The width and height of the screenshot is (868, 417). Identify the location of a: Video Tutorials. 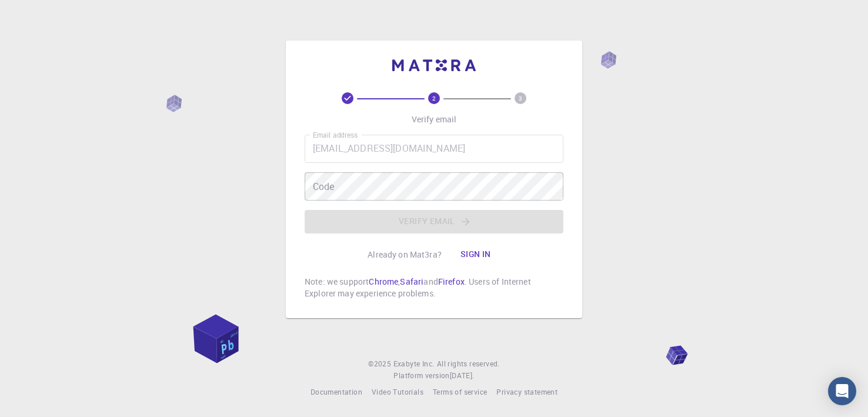
(397, 392).